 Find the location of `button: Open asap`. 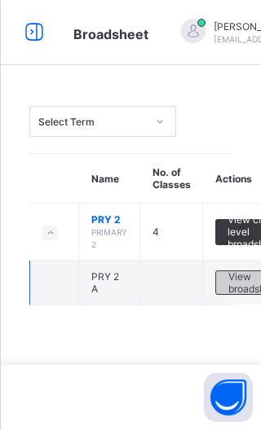

button: Open asap is located at coordinates (228, 397).